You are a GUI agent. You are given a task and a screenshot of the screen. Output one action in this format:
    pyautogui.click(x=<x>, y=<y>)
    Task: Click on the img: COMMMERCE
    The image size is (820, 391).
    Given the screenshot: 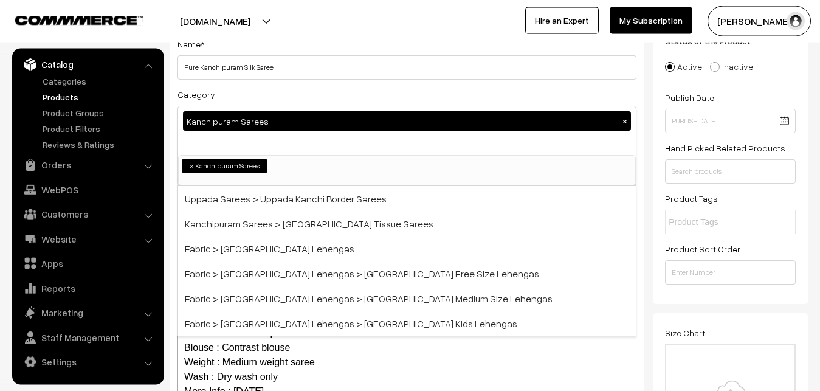 What is the action you would take?
    pyautogui.click(x=79, y=20)
    